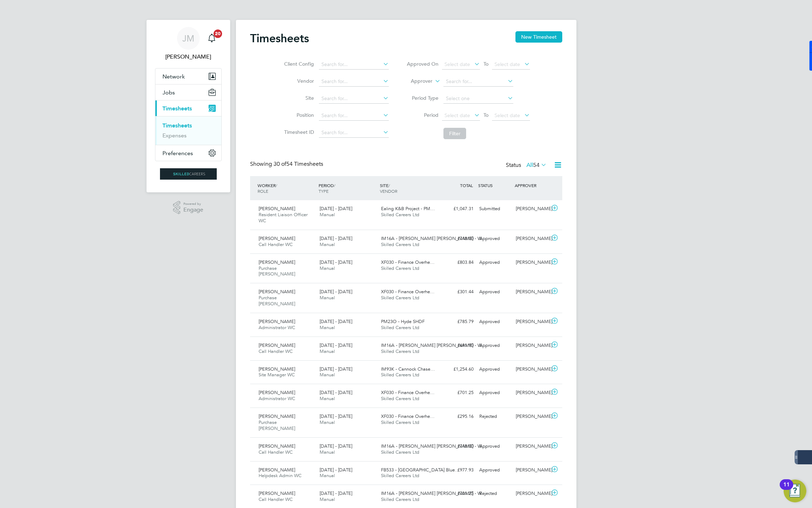 Image resolution: width=812 pixels, height=508 pixels. I want to click on div: Status, so click(527, 166).